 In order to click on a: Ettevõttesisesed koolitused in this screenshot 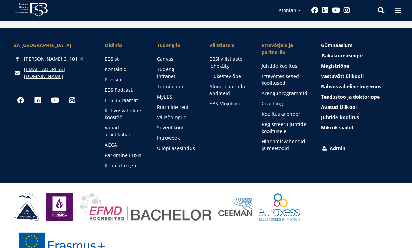, I will do `click(284, 80)`.